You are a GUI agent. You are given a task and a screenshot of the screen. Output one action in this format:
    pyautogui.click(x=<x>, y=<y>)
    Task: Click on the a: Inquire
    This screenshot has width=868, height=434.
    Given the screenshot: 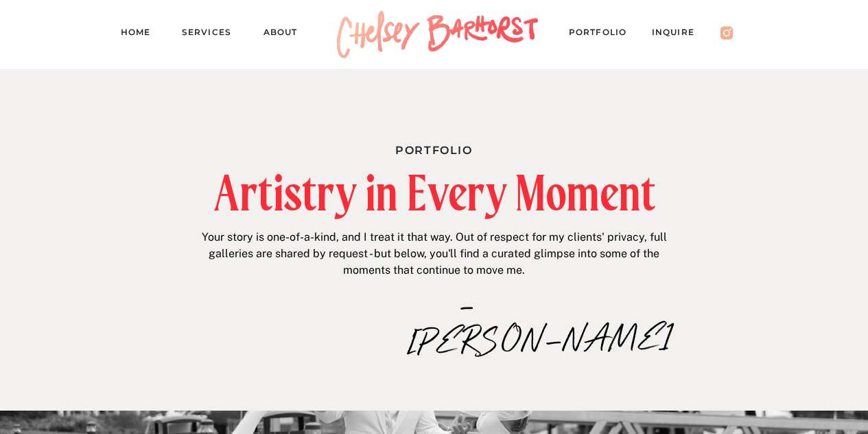 What is the action you would take?
    pyautogui.click(x=681, y=34)
    